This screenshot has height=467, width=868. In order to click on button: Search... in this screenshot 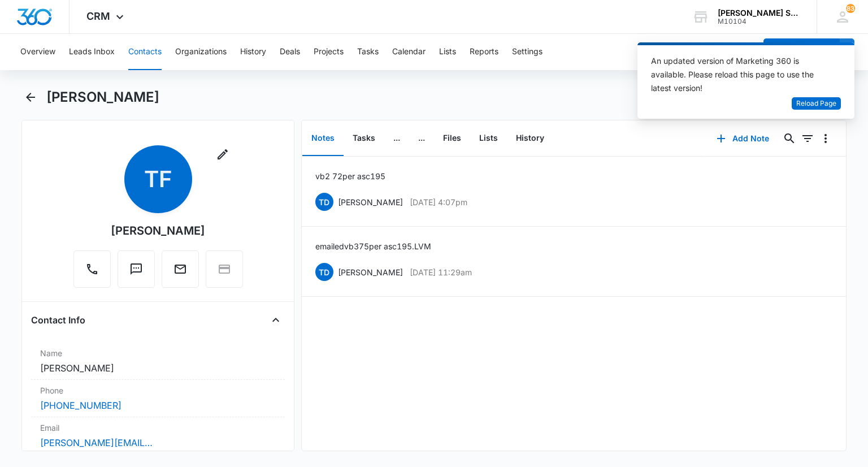, I will do `click(790, 139)`.